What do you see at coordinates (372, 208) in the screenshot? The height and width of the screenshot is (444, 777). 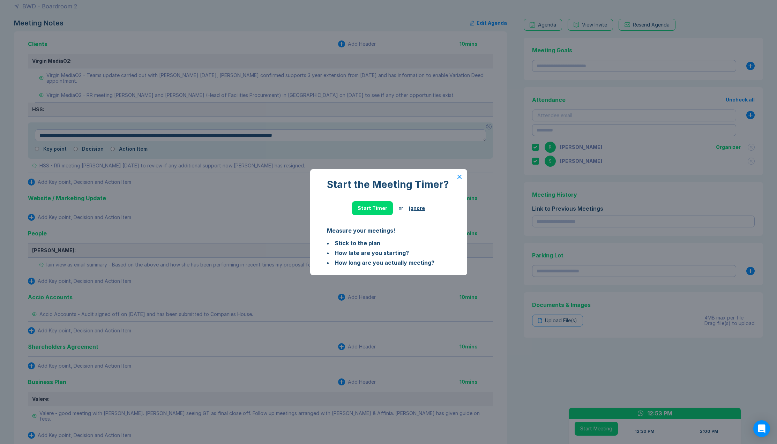 I see `button: Start Timer` at bounding box center [372, 208].